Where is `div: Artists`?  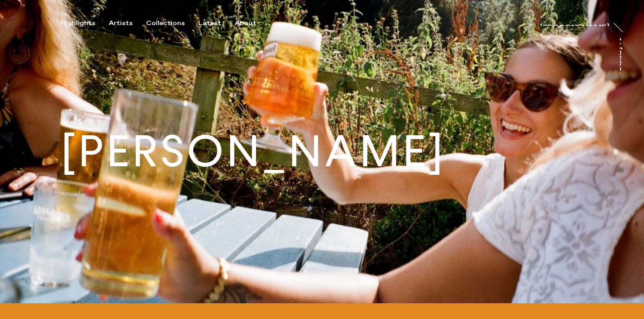 div: Artists is located at coordinates (121, 23).